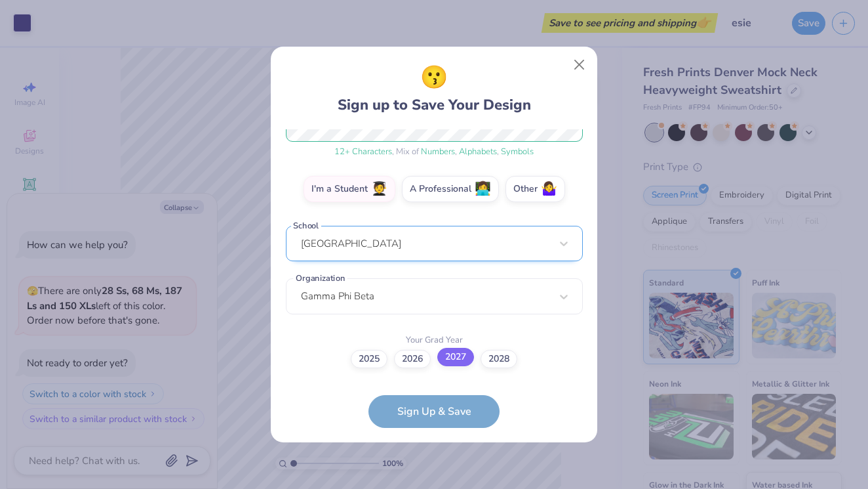  What do you see at coordinates (369, 359) in the screenshot?
I see `label: 2025` at bounding box center [369, 359].